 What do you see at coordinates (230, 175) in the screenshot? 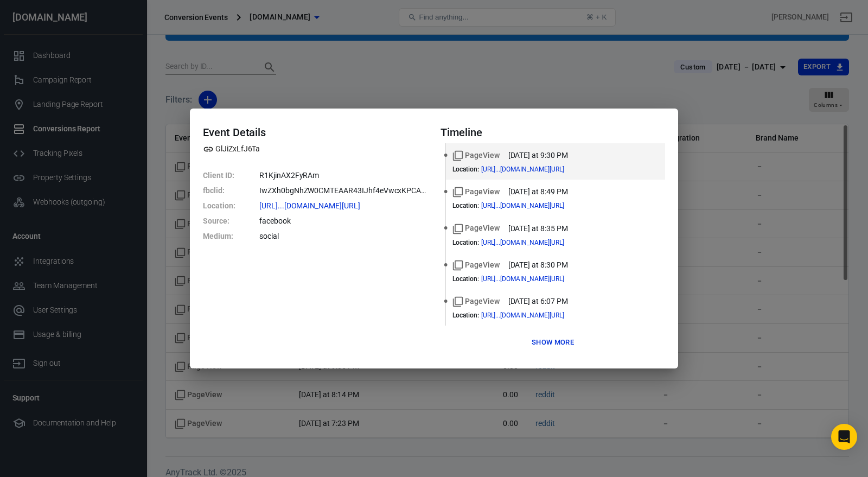
I see `dt: Client ID :` at bounding box center [230, 175].